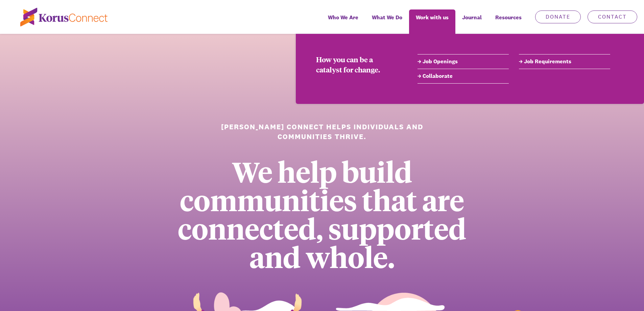 Image resolution: width=644 pixels, height=311 pixels. Describe the element at coordinates (432, 22) in the screenshot. I see `a: Work with us` at that location.